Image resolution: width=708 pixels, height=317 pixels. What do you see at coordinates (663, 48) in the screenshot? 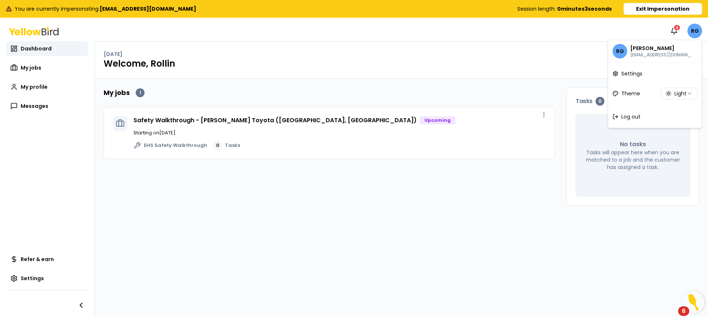
I see `p: Rollin Gordon` at bounding box center [663, 48].